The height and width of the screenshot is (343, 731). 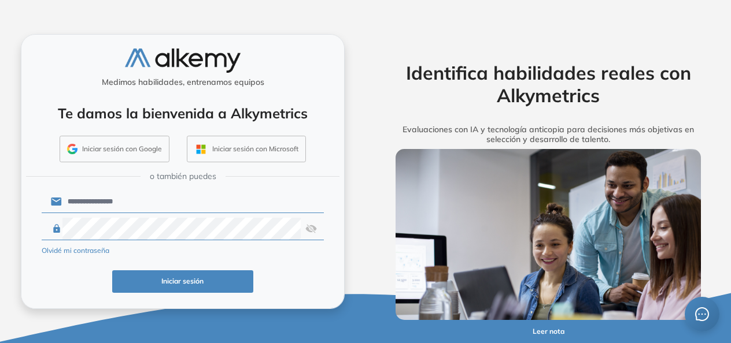 What do you see at coordinates (548, 84) in the screenshot?
I see `h2: Identifica habilidades reales con Alkymetrics` at bounding box center [548, 84].